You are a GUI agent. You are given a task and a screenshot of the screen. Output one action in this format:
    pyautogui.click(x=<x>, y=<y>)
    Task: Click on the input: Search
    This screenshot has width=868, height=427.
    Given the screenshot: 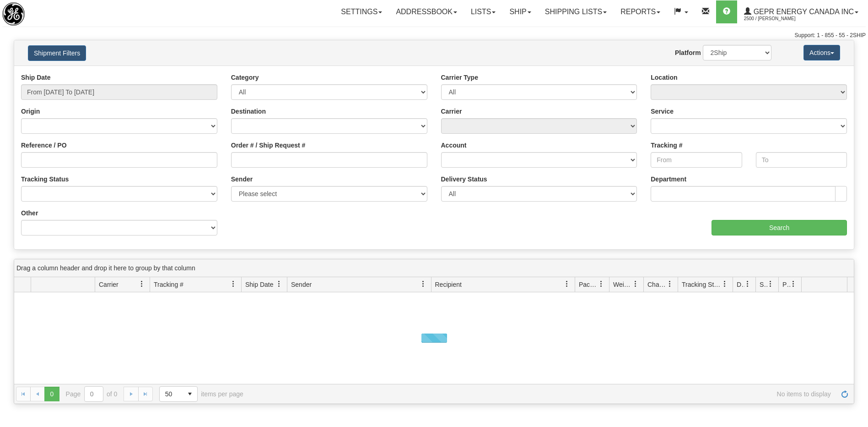 What is the action you would take?
    pyautogui.click(x=780, y=228)
    